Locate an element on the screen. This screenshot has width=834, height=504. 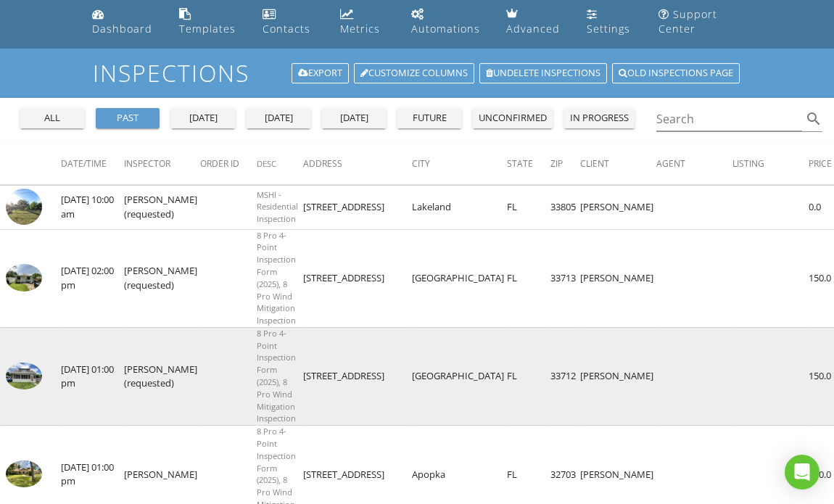
input: Search is located at coordinates (729, 119).